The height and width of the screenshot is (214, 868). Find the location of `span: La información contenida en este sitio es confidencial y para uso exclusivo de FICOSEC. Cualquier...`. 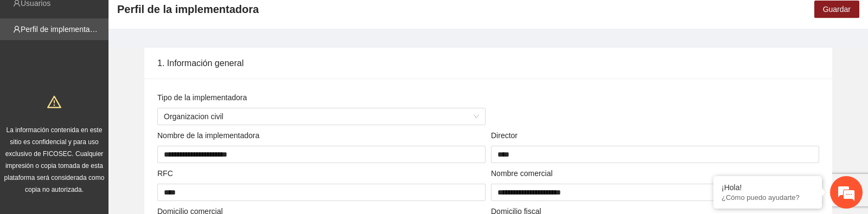

span: La información contenida en este sitio es confidencial y para uso exclusivo de FICOSEC. Cualquier... is located at coordinates (54, 160).